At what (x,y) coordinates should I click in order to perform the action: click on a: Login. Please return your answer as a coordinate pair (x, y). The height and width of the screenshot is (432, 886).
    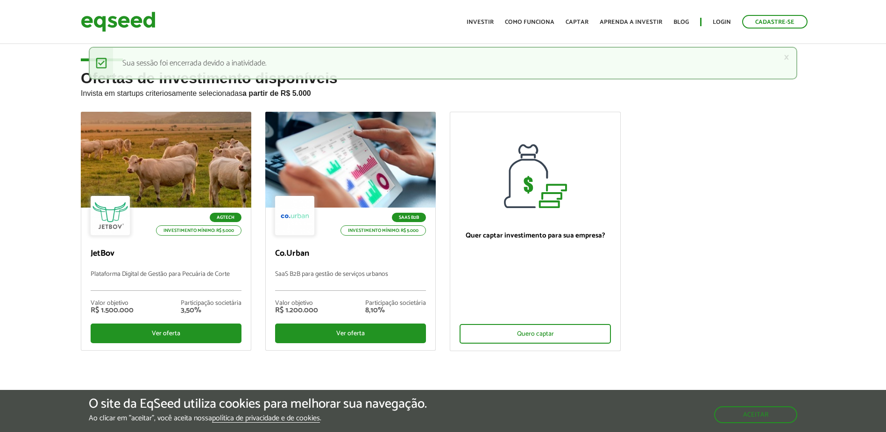
    Looking at the image, I should click on (722, 22).